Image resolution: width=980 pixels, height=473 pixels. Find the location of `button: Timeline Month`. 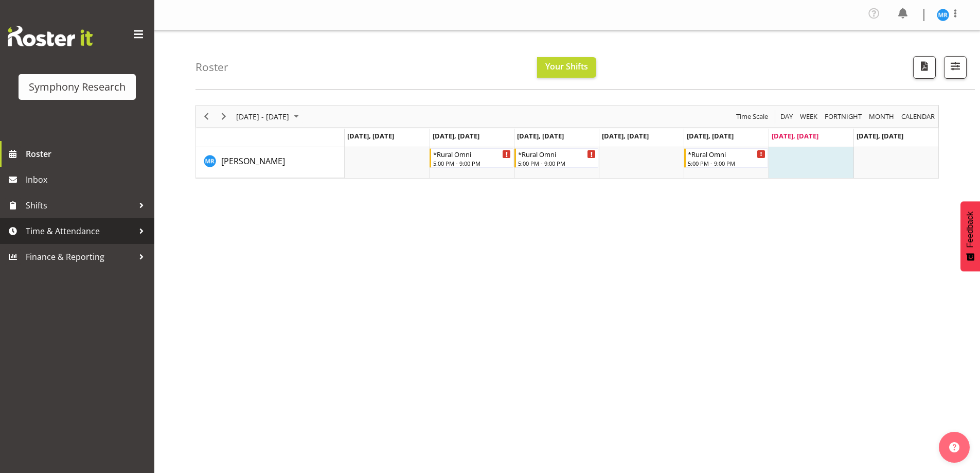

button: Timeline Month is located at coordinates (882, 116).